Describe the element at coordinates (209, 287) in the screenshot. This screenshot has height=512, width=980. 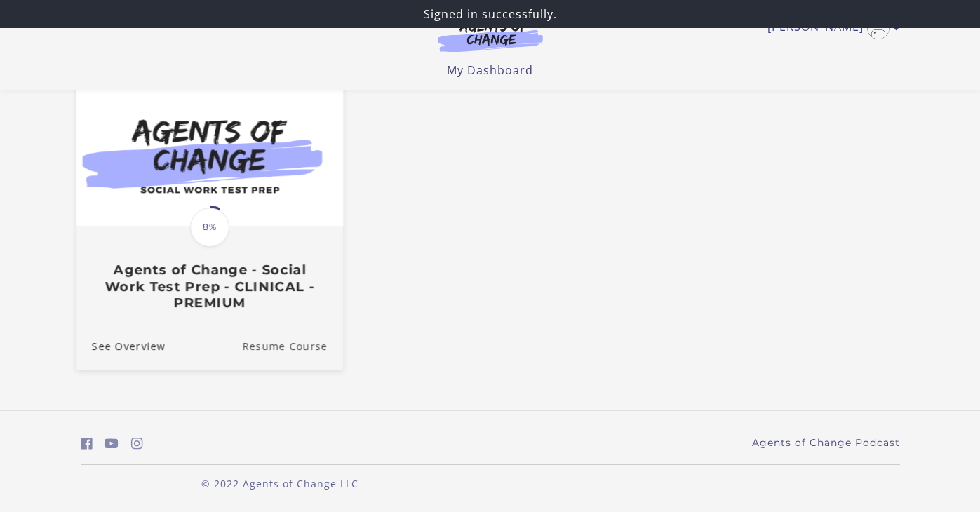
I see `h3: Agents of Change - Social Work Test Prep - CLINICAL - PREMIUM` at that location.